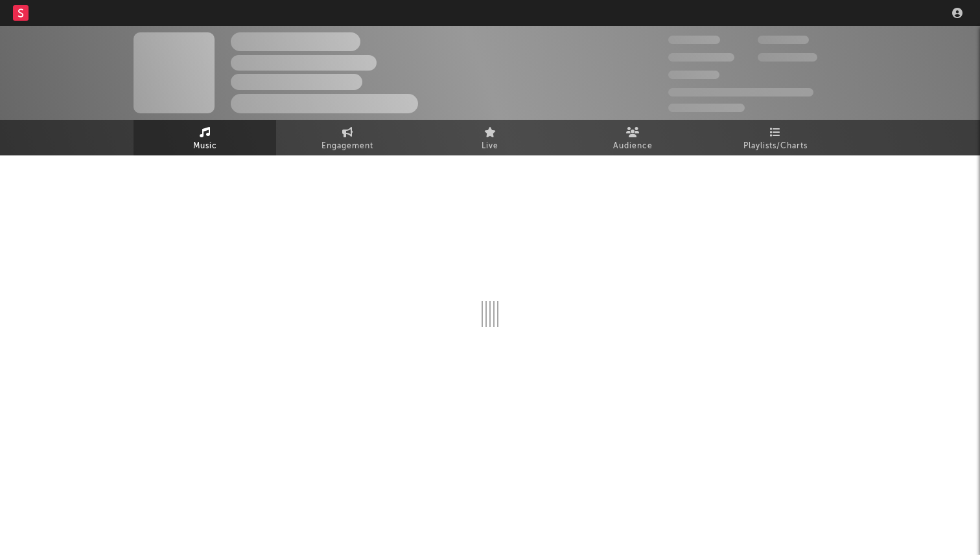 This screenshot has width=980, height=555. What do you see at coordinates (490, 137) in the screenshot?
I see `a: Live` at bounding box center [490, 137].